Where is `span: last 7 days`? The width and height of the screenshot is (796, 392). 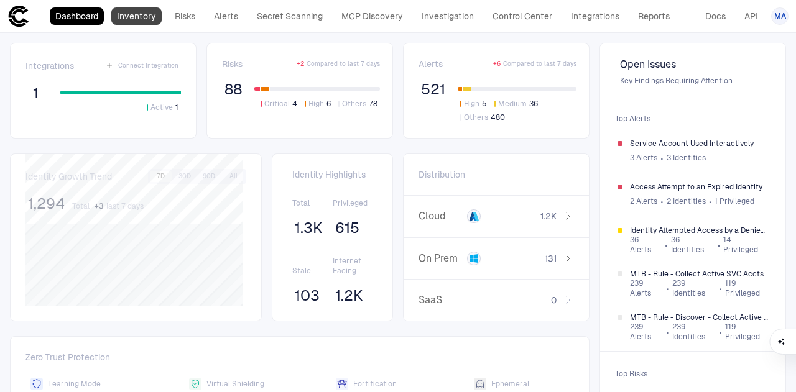
span: last 7 days is located at coordinates (125, 206).